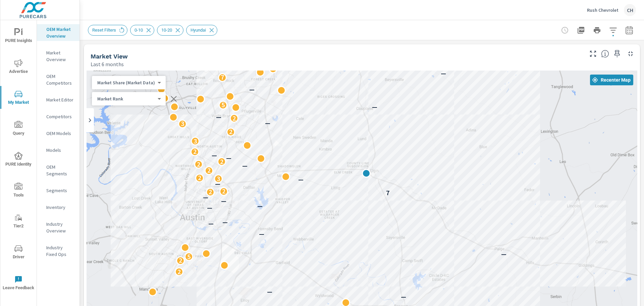 The image size is (644, 306). What do you see at coordinates (60, 80) in the screenshot?
I see `p: OEM Competitors` at bounding box center [60, 80].